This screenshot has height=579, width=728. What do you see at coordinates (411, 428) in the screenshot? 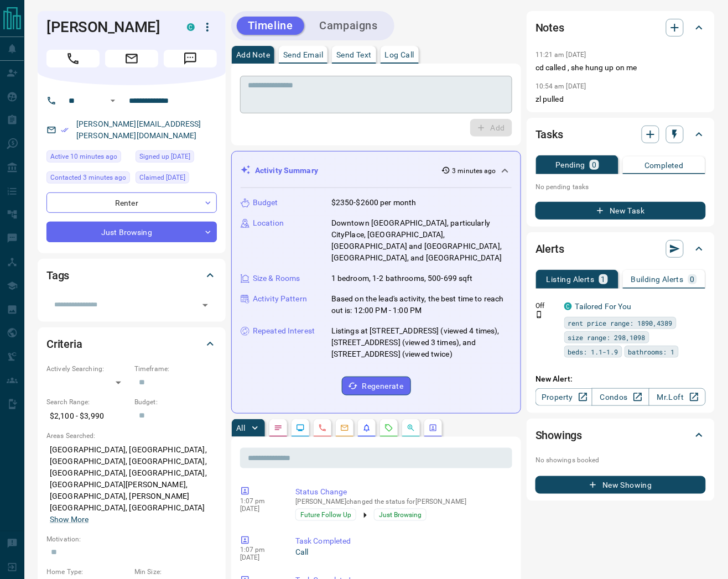
I see `svg: Opportunities` at bounding box center [411, 428].